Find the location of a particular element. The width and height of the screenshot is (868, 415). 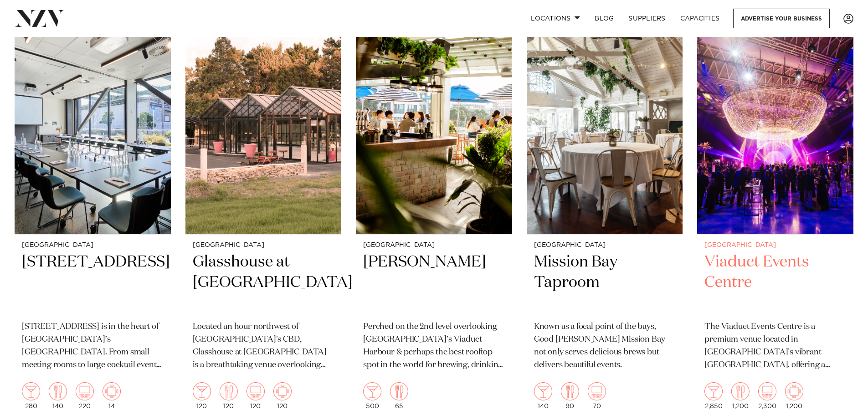

h2: Viaduct Events Centre is located at coordinates (775, 283).